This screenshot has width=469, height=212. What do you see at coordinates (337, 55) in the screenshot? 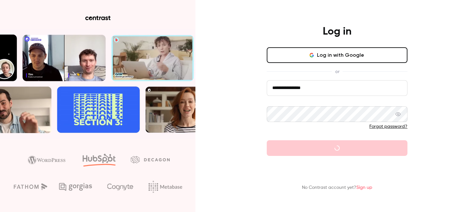
I see `button: Log in with Google` at bounding box center [337, 55].